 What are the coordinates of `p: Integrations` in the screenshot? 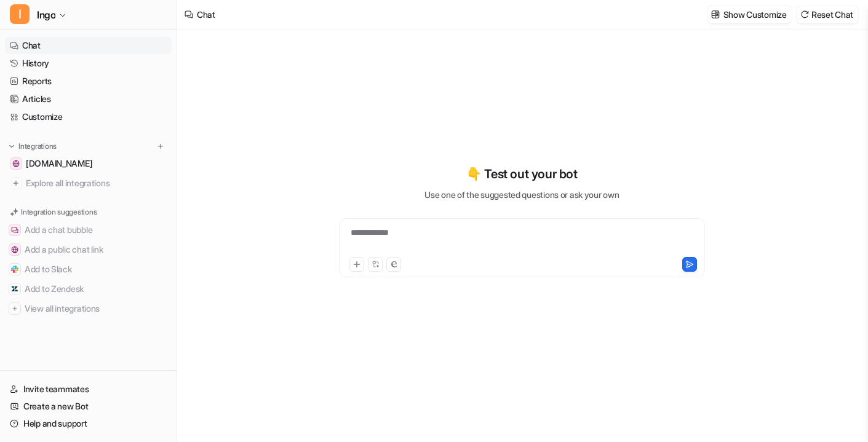 It's located at (37, 146).